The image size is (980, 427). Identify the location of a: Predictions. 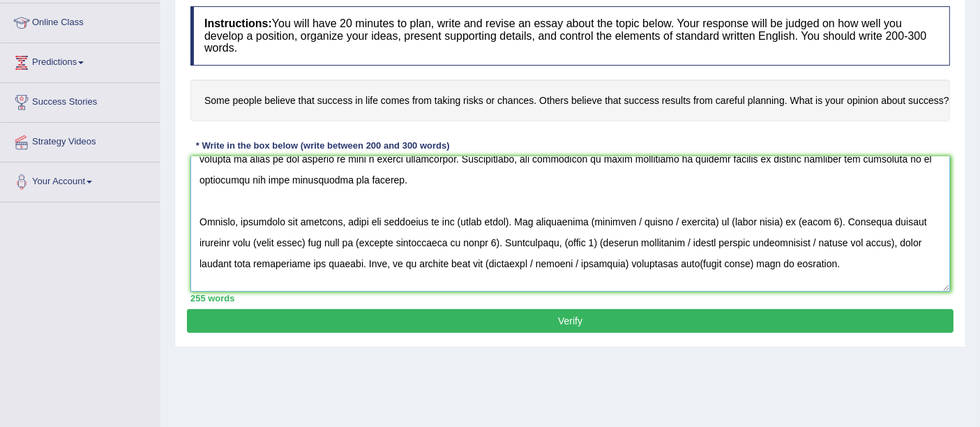
(80, 61).